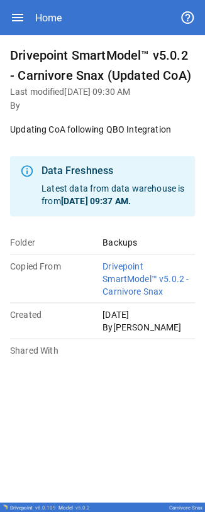  What do you see at coordinates (82, 507) in the screenshot?
I see `span: v 5.0.2` at bounding box center [82, 507].